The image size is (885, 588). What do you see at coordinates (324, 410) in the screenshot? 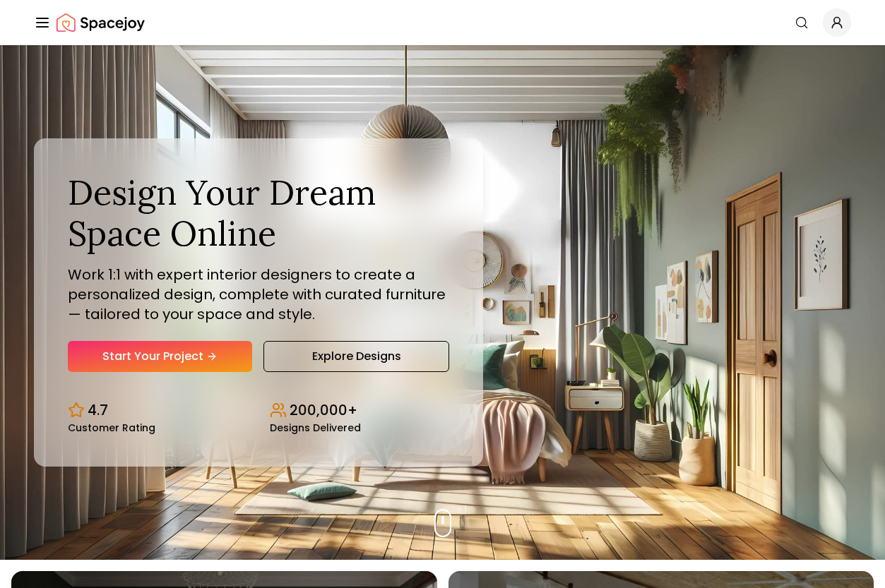
I see `p: 200,000+` at bounding box center [324, 410].